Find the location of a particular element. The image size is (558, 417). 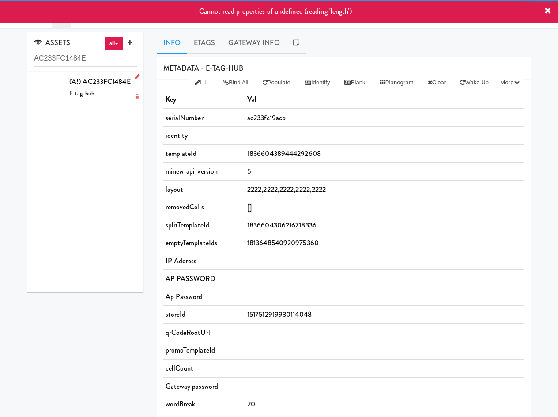

td: AP PASSWORD is located at coordinates (204, 278).